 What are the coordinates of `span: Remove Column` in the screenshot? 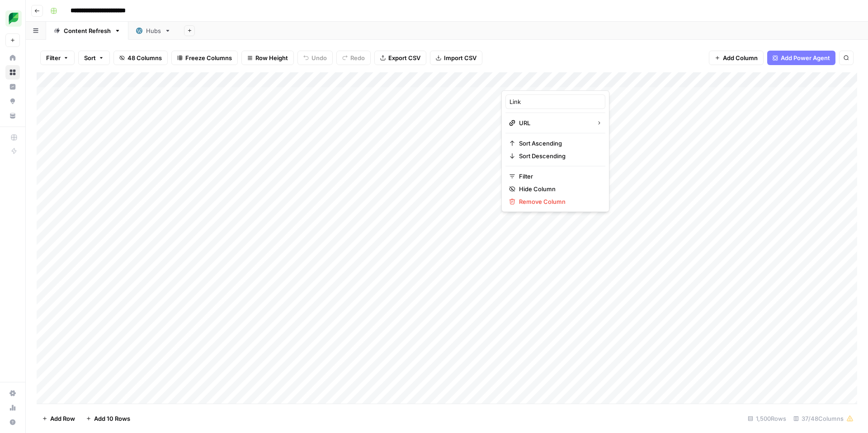 It's located at (558, 201).